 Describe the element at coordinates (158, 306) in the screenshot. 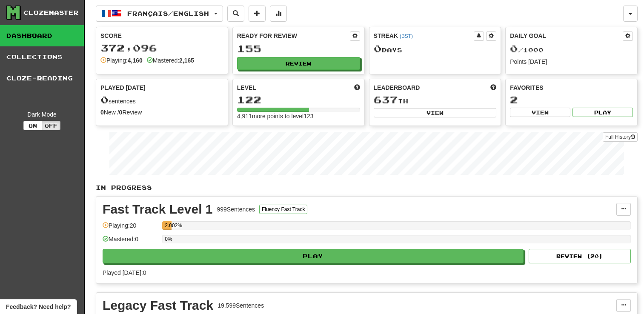

I see `div: Legacy Fast Track` at that location.